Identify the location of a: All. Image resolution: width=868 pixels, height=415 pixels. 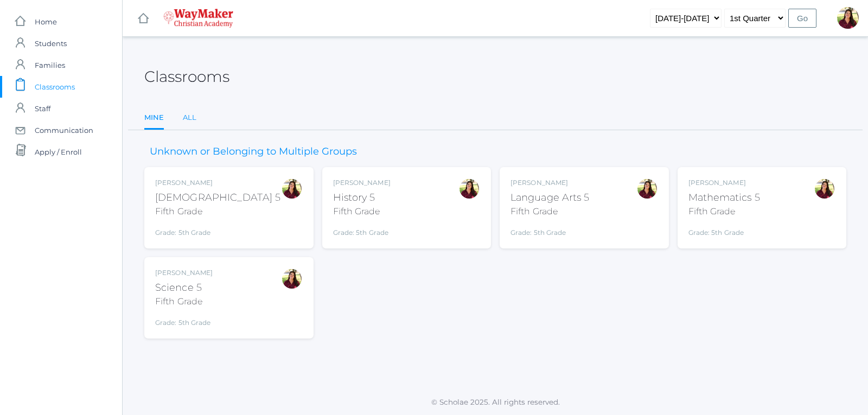
(189, 117).